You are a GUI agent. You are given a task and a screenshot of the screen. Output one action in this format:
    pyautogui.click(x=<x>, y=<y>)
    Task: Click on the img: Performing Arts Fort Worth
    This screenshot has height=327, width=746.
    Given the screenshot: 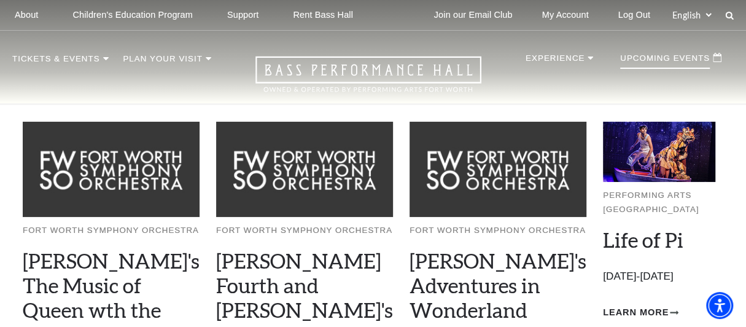 What is the action you would take?
    pyautogui.click(x=659, y=152)
    